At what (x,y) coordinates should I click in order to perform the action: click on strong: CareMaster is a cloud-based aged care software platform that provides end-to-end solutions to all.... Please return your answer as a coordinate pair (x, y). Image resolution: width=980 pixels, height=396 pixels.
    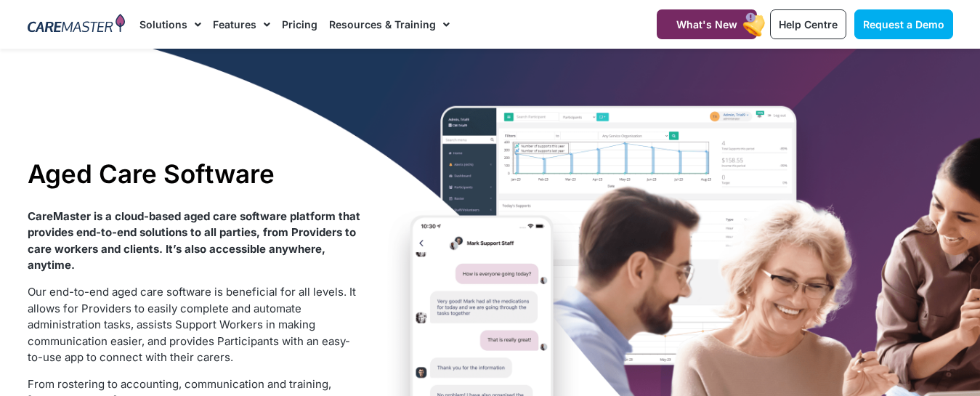
    Looking at the image, I should click on (194, 241).